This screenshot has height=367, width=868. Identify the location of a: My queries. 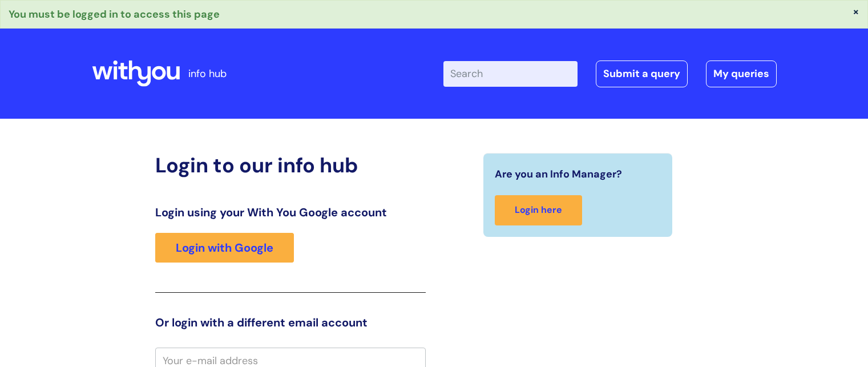
(741, 74).